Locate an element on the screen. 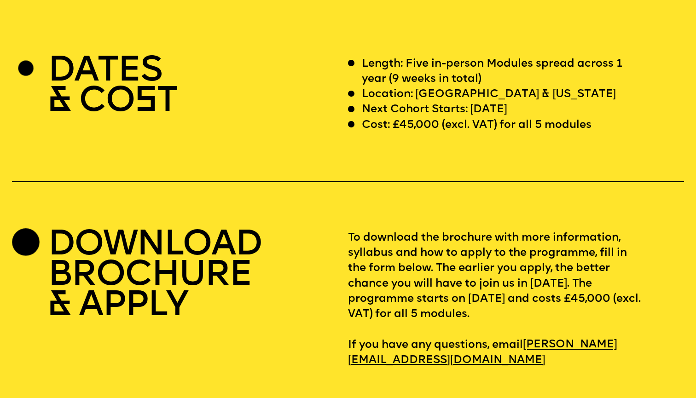 Image resolution: width=696 pixels, height=398 pixels. span: S is located at coordinates (145, 102).